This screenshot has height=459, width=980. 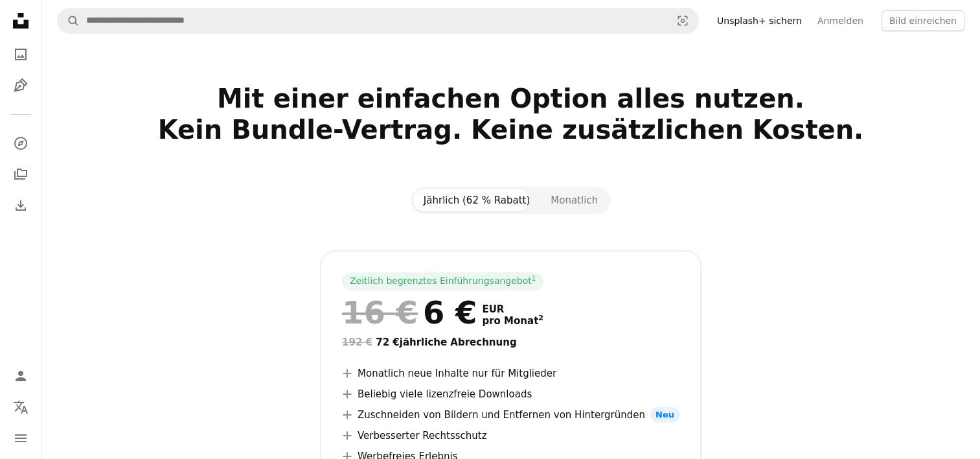 I want to click on a: Startseite — Unsplash, so click(x=21, y=22).